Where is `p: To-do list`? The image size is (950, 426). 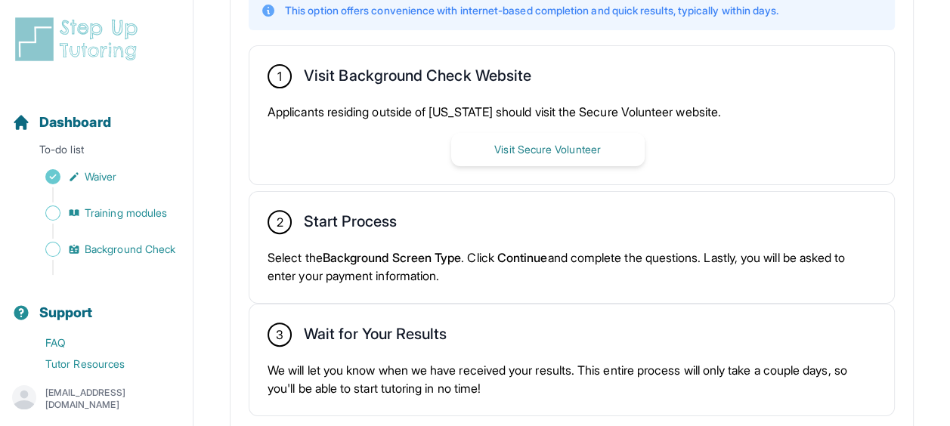
p: To-do list is located at coordinates (96, 153).